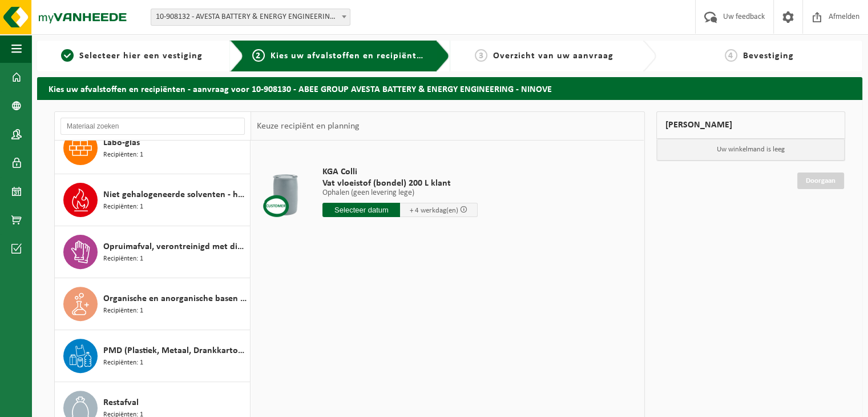  I want to click on span: 10-908132 - AVESTA BATTERY & ENERGY ENGINEERING - DIEGEM, so click(251, 17).